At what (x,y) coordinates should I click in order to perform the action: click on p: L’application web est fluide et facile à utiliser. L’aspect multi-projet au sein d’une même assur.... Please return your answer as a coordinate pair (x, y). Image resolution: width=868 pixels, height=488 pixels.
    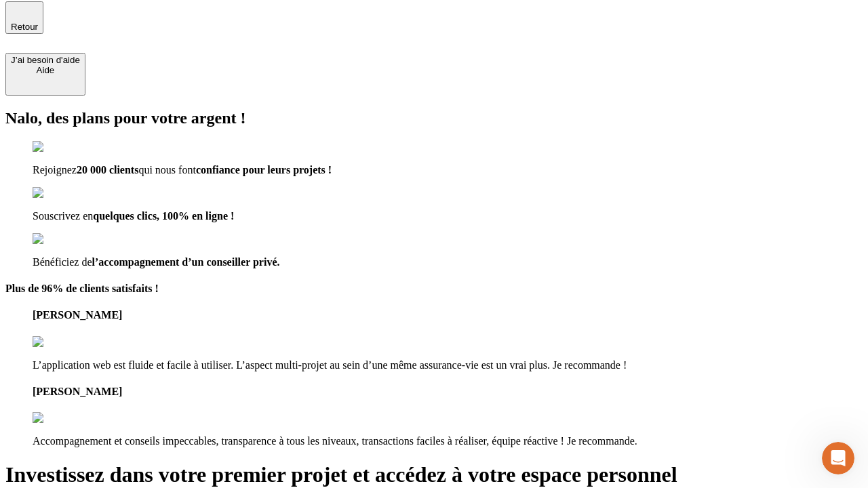
    Looking at the image, I should click on (447, 365).